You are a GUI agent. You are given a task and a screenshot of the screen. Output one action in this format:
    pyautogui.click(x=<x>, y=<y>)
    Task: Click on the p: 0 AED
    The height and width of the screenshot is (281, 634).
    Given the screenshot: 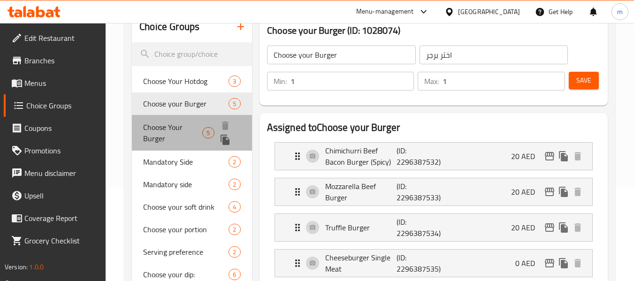 What is the action you would take?
    pyautogui.click(x=529, y=263)
    